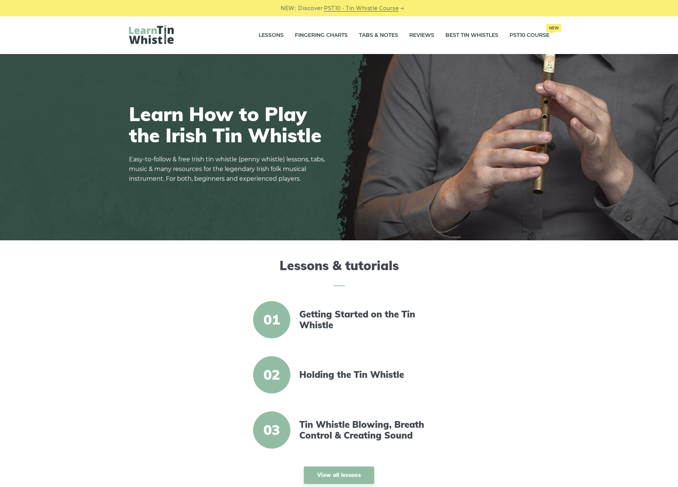 The height and width of the screenshot is (487, 678). Describe the element at coordinates (339, 475) in the screenshot. I see `a: View all lessons` at that location.